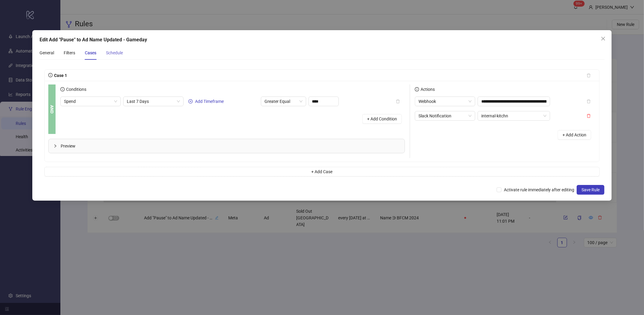 The image size is (644, 315). Describe the element at coordinates (47, 53) in the screenshot. I see `div: General` at that location.